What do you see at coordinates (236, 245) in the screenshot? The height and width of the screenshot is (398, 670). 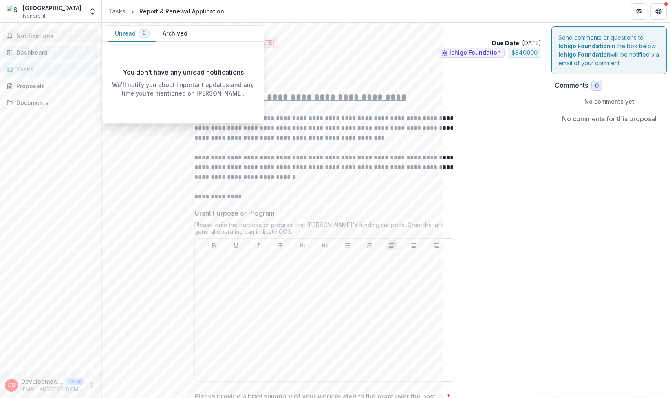 I see `button: Underline` at bounding box center [236, 245].